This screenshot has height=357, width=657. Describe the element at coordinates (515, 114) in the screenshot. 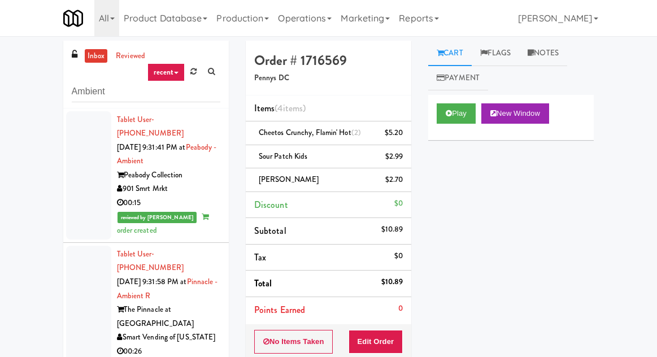

I see `button: New Window` at that location.